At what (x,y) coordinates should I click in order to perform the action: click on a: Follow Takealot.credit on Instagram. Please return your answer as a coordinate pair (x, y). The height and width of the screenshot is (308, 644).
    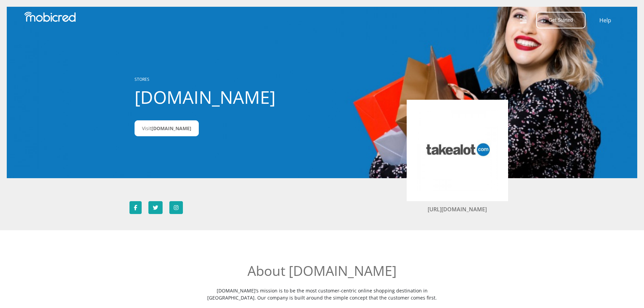
    Looking at the image, I should click on (176, 208).